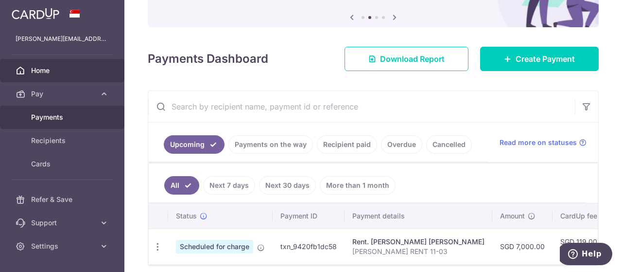 The image size is (622, 272). What do you see at coordinates (63, 94) in the screenshot?
I see `span: Pay` at bounding box center [63, 94].